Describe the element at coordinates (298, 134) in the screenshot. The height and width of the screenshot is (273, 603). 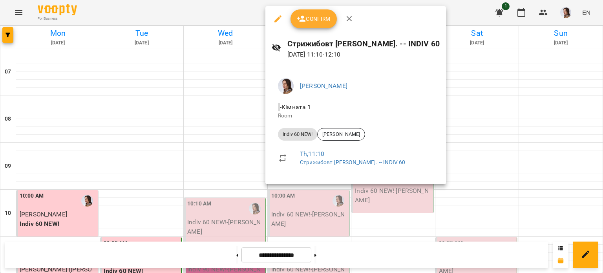
I see `span: Indiv 60 NEW!` at that location.